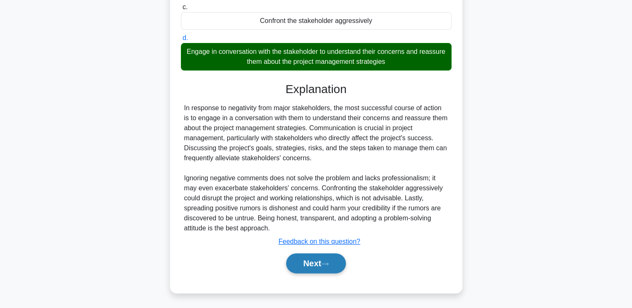 The width and height of the screenshot is (632, 308). What do you see at coordinates (316, 89) in the screenshot?
I see `h3: Explanation` at bounding box center [316, 89].